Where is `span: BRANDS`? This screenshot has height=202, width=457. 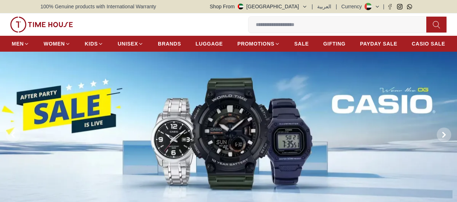 span: BRANDS is located at coordinates (169, 44).